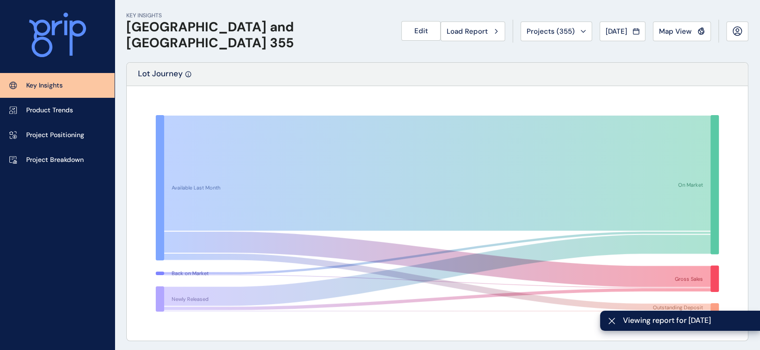 This screenshot has height=350, width=760. What do you see at coordinates (675, 31) in the screenshot?
I see `span: Map View` at bounding box center [675, 31].